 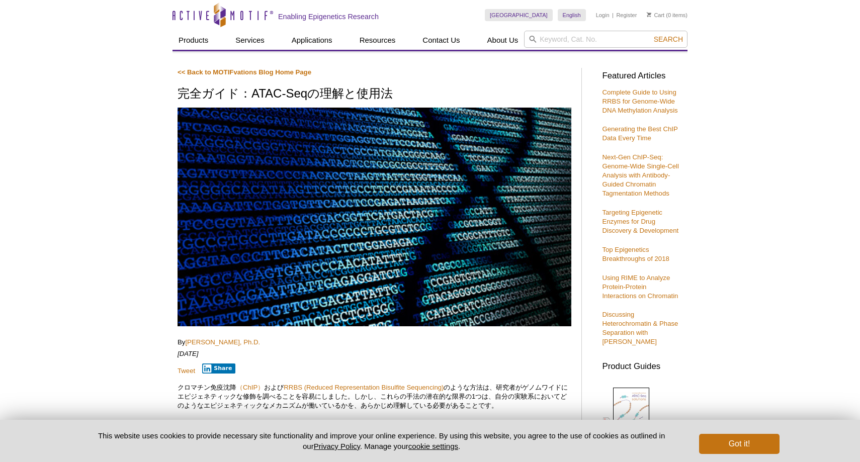 What do you see at coordinates (640, 221) in the screenshot?
I see `a: Targeting Epigenetic Enzymes for Drug Discovery & Development` at bounding box center [640, 221].